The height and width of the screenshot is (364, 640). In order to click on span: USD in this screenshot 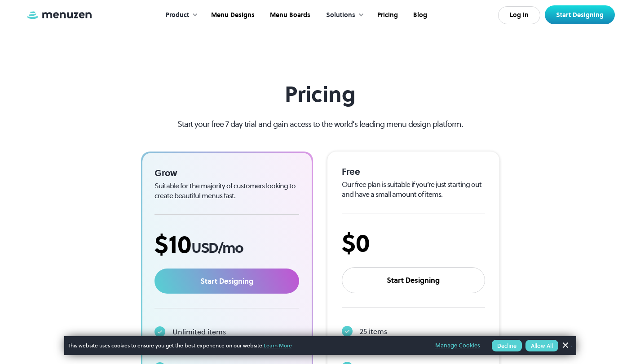, I will do `click(205, 248)`.